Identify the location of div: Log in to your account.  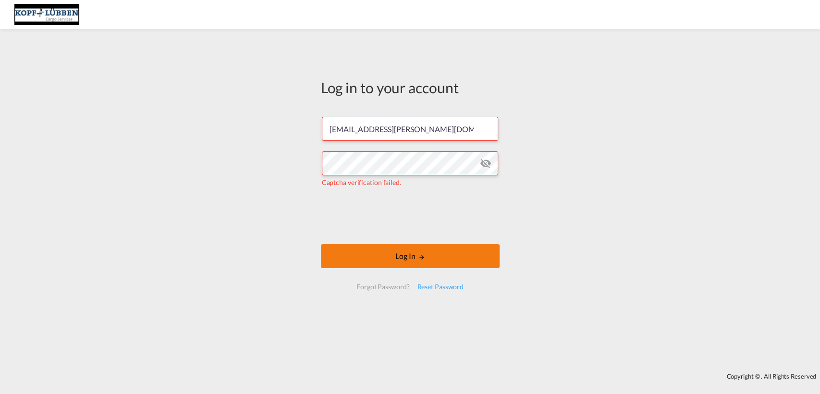
(410, 87).